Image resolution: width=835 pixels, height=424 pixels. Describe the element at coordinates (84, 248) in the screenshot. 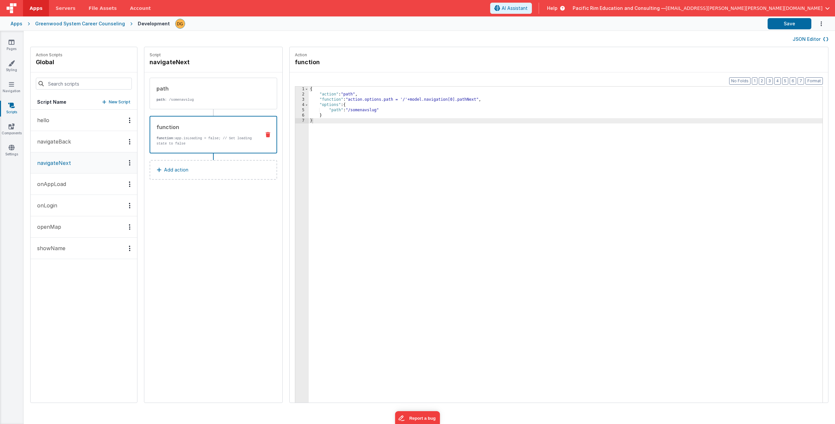

I see `button: showName` at that location.